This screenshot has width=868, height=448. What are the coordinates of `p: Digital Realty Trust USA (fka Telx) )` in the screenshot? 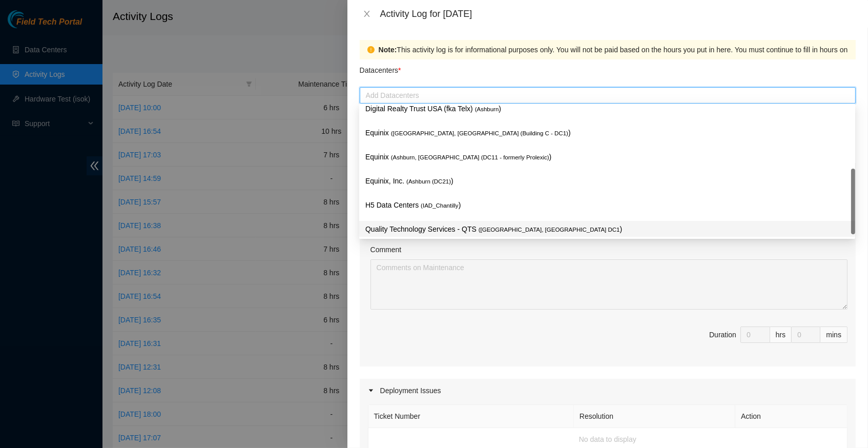 It's located at (607, 109).